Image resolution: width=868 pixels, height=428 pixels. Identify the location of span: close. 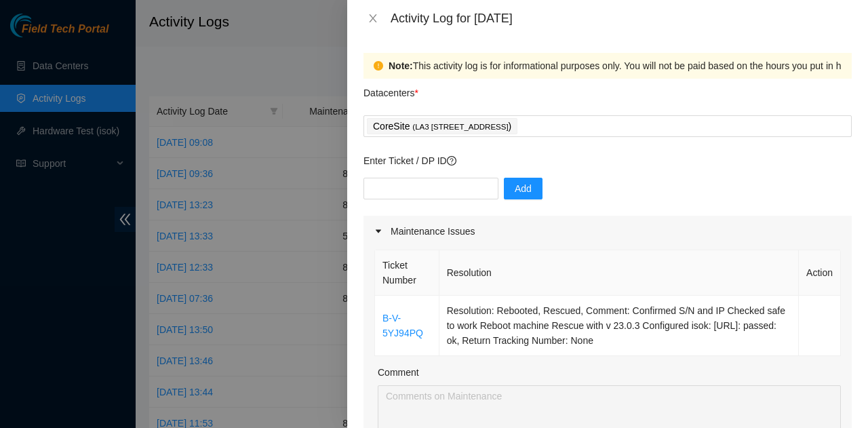
(373, 18).